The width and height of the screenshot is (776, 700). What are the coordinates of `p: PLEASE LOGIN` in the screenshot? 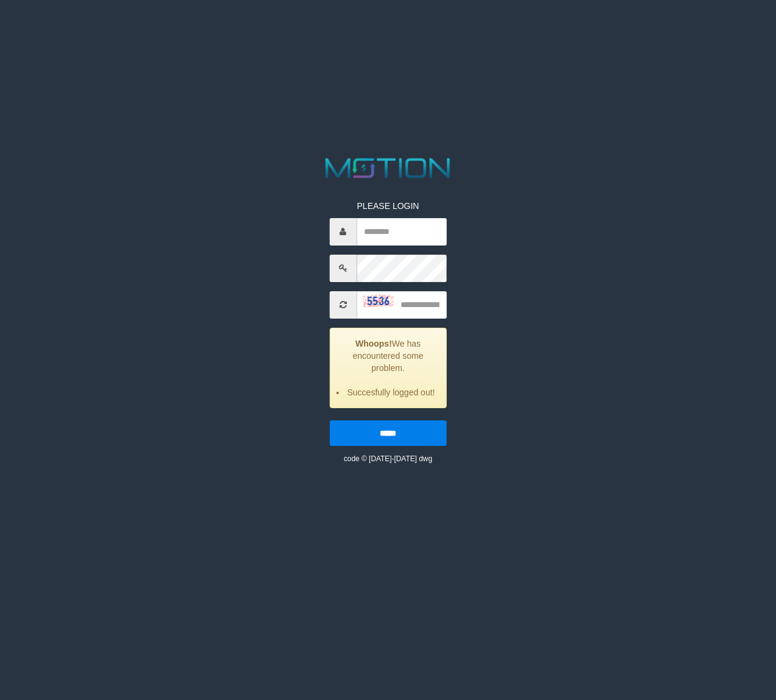 It's located at (388, 206).